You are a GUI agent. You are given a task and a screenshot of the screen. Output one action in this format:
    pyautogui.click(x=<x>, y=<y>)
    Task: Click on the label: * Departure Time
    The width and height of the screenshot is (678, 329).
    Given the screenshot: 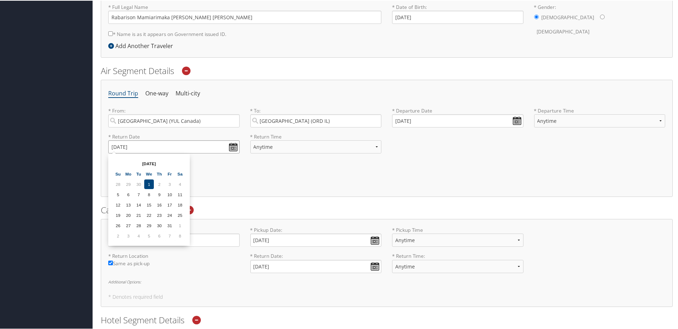 What is the action you would take?
    pyautogui.click(x=599, y=119)
    